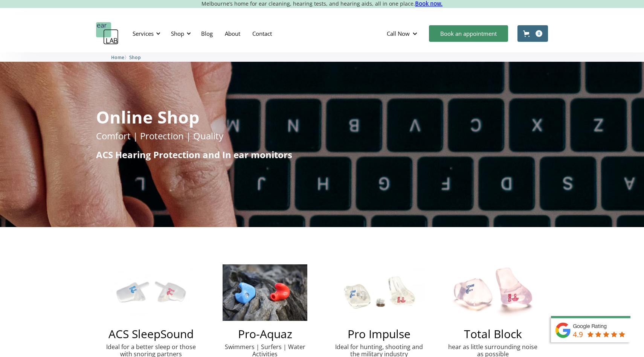 The image size is (644, 357). Describe the element at coordinates (233, 33) in the screenshot. I see `a: About` at that location.